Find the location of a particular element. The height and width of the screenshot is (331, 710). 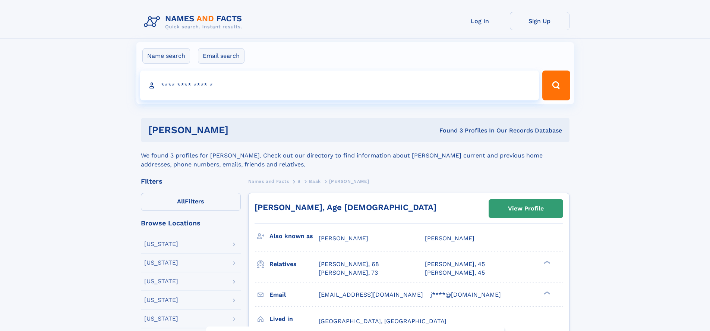

div: Browse Locations is located at coordinates (191, 223).